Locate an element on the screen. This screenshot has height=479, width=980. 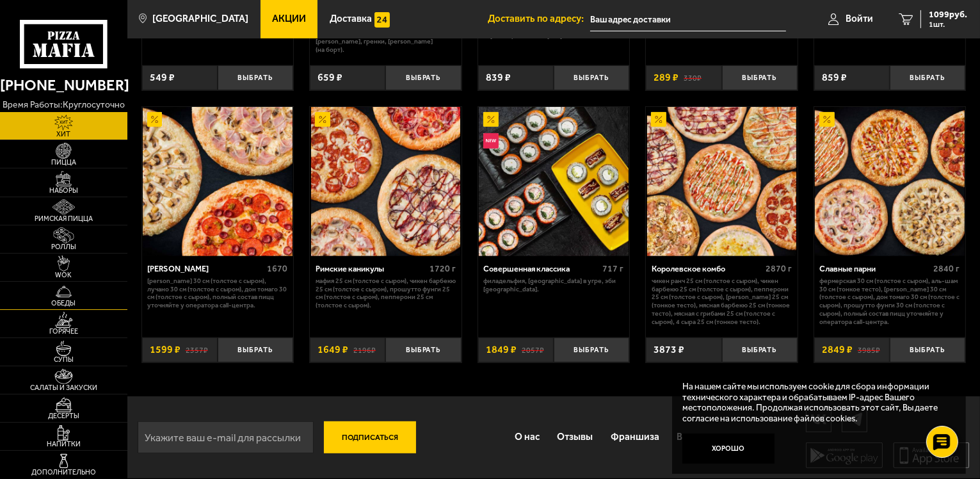
img: Хет Трик is located at coordinates (217, 182).